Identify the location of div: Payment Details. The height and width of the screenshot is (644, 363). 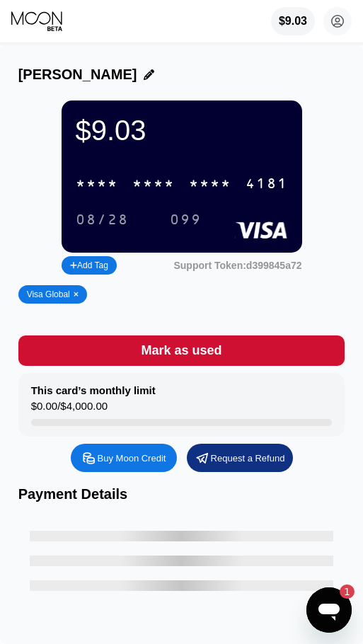
(182, 494).